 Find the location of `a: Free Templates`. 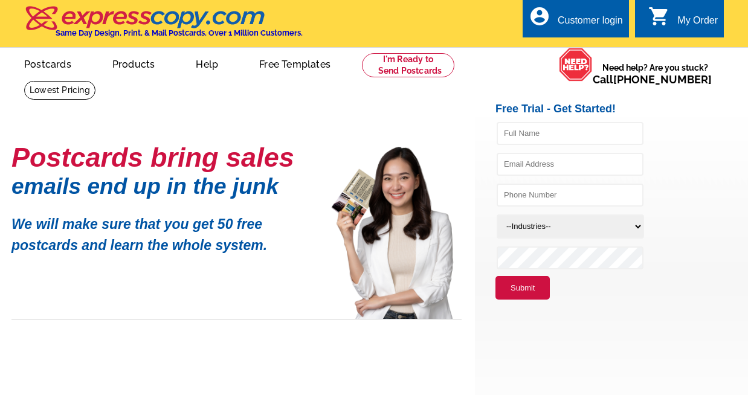

a: Free Templates is located at coordinates (295, 63).